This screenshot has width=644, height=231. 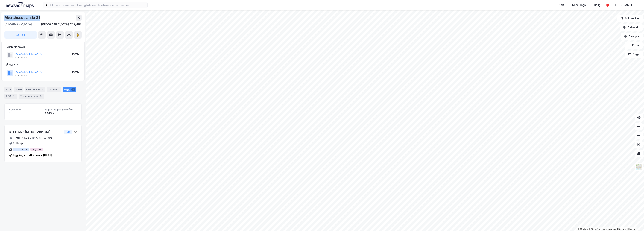 I want to click on div: 3, so click(x=41, y=96).